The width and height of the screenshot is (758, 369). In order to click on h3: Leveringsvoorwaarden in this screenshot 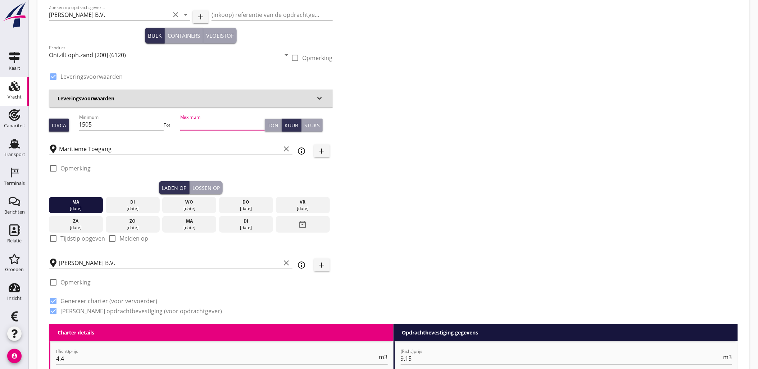, I will do `click(186, 98)`.